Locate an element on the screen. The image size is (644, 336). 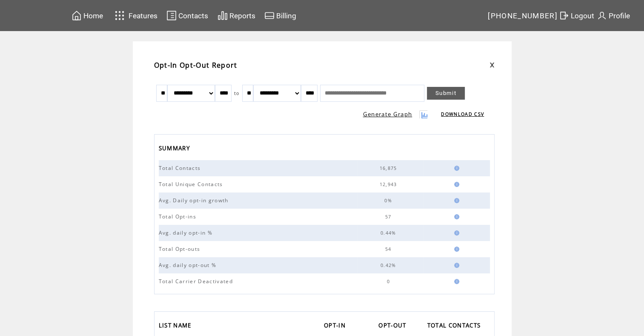
img: home.svg is located at coordinates (77, 15).